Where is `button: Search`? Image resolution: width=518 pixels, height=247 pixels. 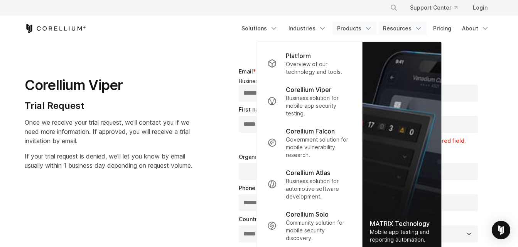 button: Search is located at coordinates (394, 8).